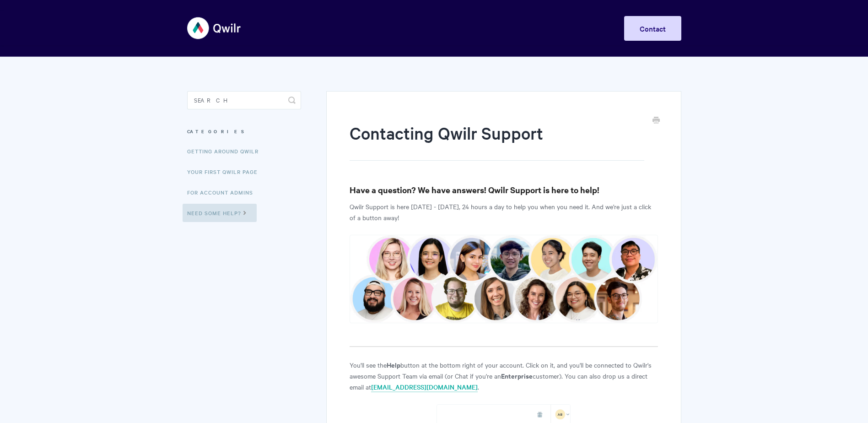 This screenshot has height=423, width=868. I want to click on b: Help, so click(394, 364).